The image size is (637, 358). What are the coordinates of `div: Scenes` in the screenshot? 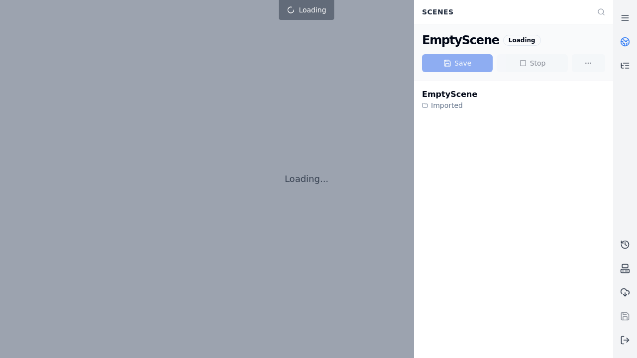 It's located at (504, 12).